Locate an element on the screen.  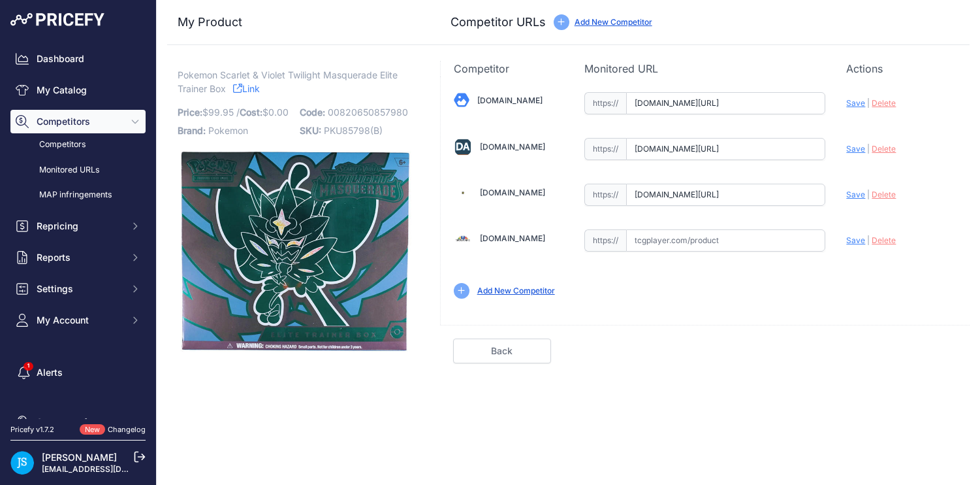
span: Price: is located at coordinates (190, 112).